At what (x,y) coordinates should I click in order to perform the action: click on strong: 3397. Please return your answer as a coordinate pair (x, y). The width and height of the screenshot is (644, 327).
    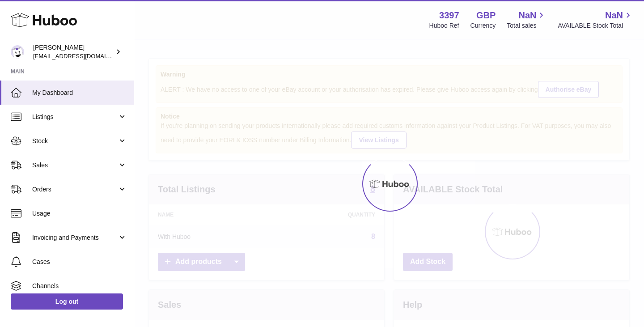
    Looking at the image, I should click on (449, 15).